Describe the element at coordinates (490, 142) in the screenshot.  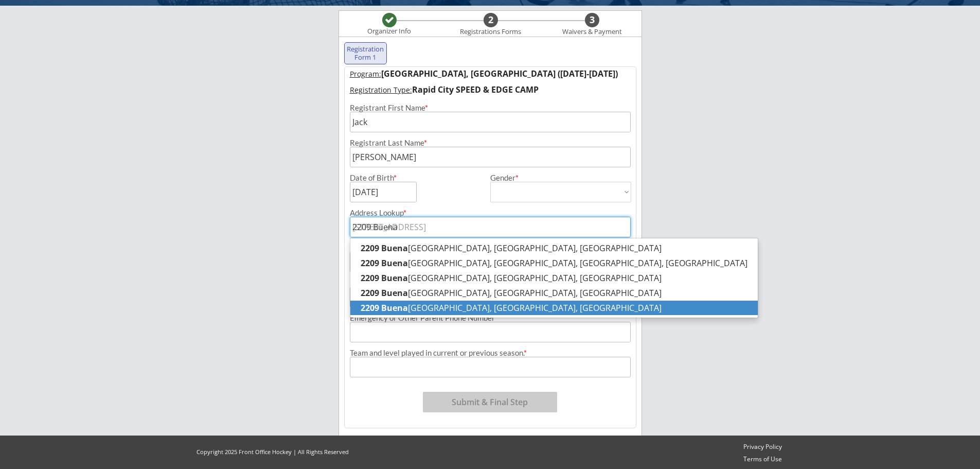
I see `div: Registrant Last Name` at that location.